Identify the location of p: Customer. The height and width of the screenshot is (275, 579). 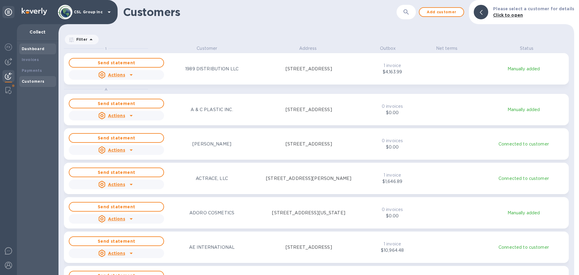
(207, 48).